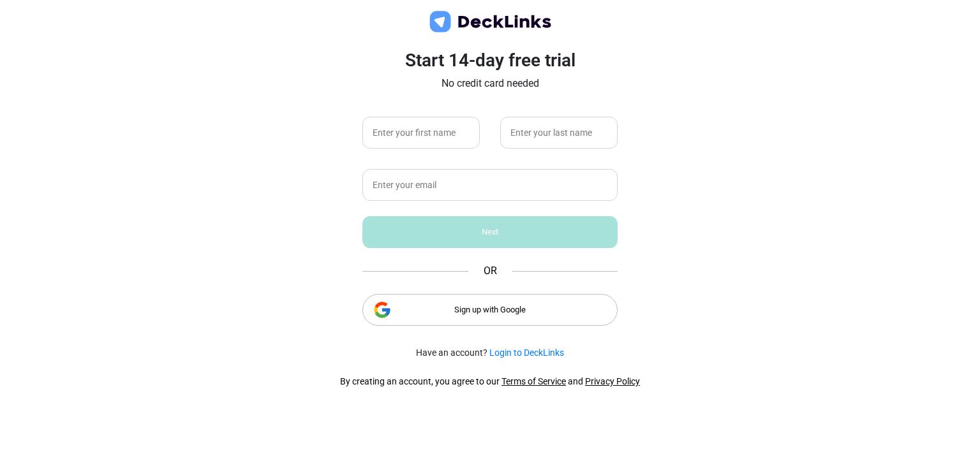  I want to click on img: deck-links-logo.c572c7424dfa0d40c150da8c35de9cd0.svg, so click(490, 22).